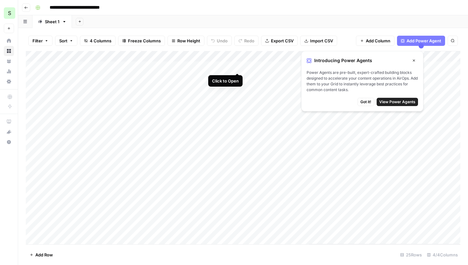 The height and width of the screenshot is (265, 468). What do you see at coordinates (10, 13) in the screenshot?
I see `span: S` at bounding box center [10, 13].